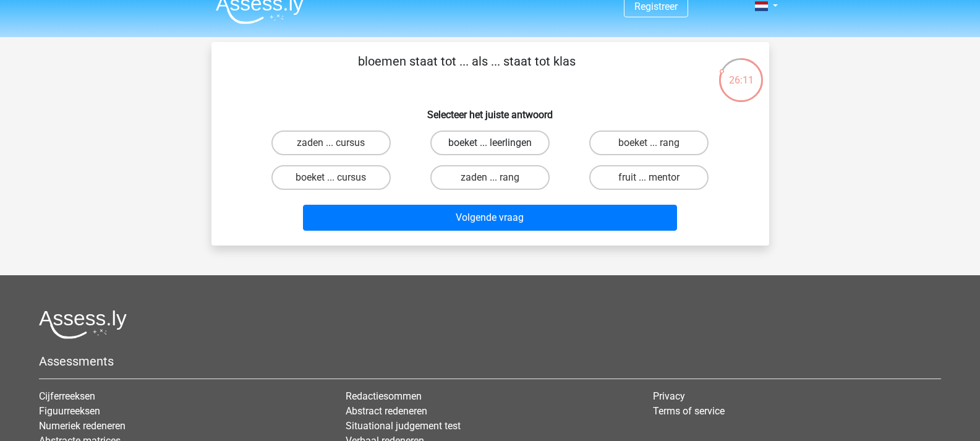  Describe the element at coordinates (656, 6) in the screenshot. I see `a: Registreer` at that location.